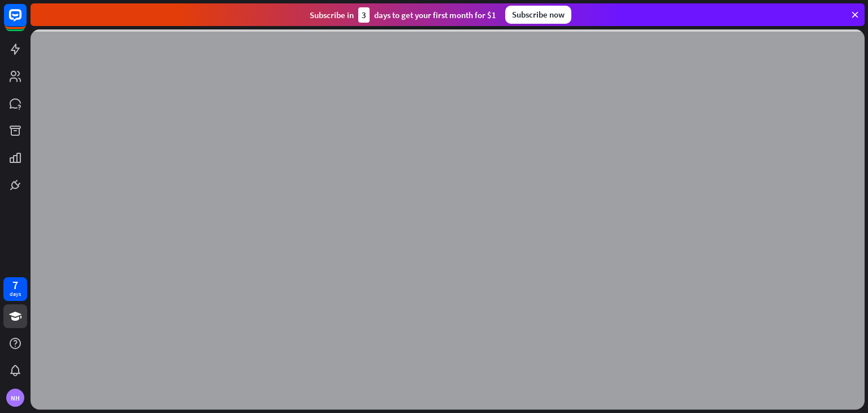  Describe the element at coordinates (15, 289) in the screenshot. I see `a: 7 days` at that location.